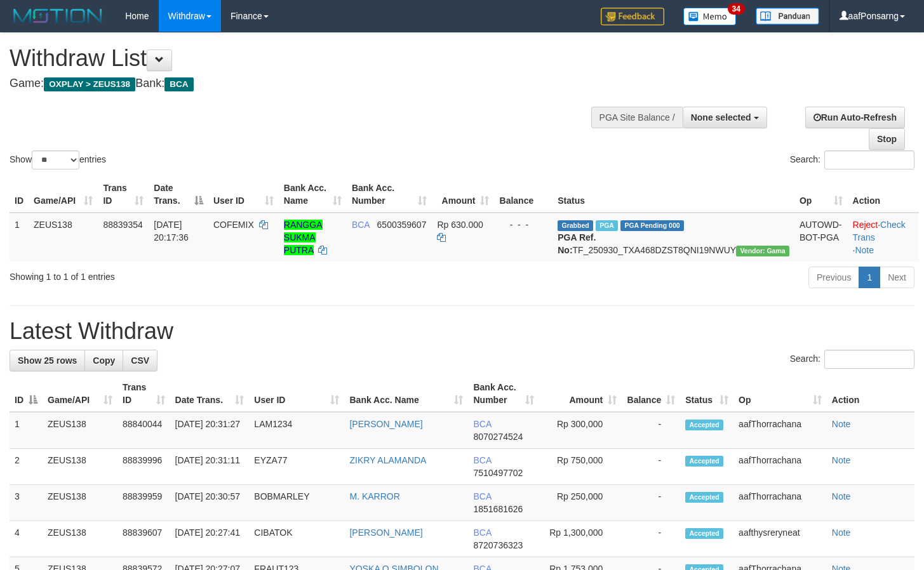 Image resolution: width=924 pixels, height=570 pixels. I want to click on th: Date Trans.: activate to sort column ascending, so click(210, 393).